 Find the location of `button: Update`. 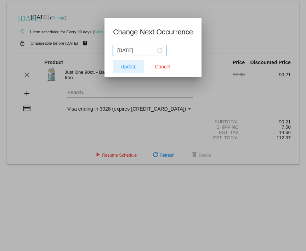

button: Update is located at coordinates (129, 67).